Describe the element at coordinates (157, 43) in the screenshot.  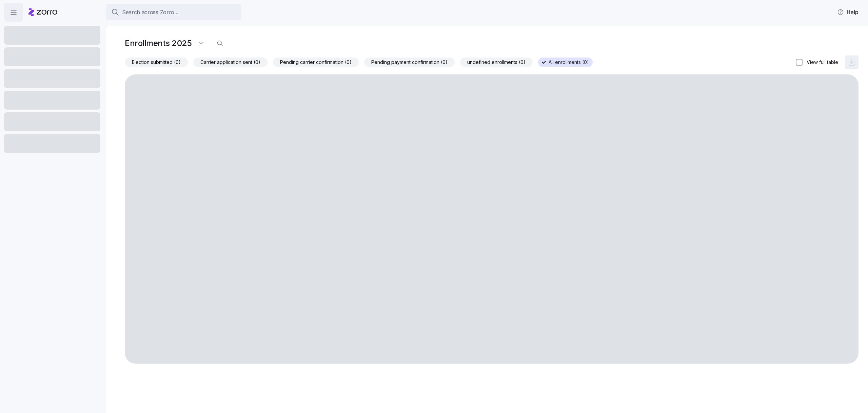
I see `h1: Enrollments 2025` at that location.